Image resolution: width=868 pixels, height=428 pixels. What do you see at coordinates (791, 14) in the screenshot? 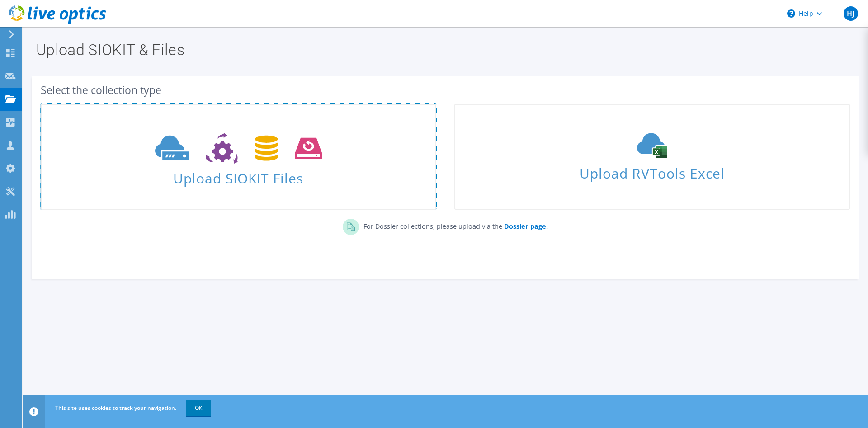
I see `svg: \n` at bounding box center [791, 14].